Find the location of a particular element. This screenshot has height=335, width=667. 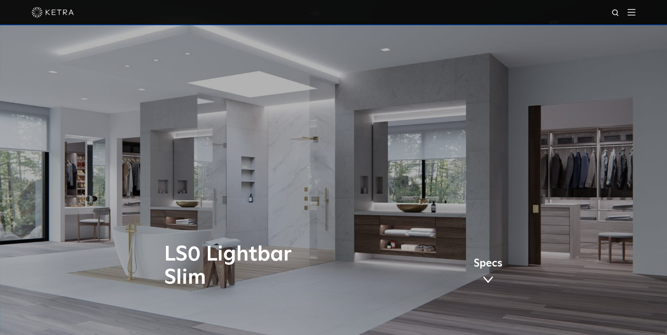

span: Specs is located at coordinates (488, 264).